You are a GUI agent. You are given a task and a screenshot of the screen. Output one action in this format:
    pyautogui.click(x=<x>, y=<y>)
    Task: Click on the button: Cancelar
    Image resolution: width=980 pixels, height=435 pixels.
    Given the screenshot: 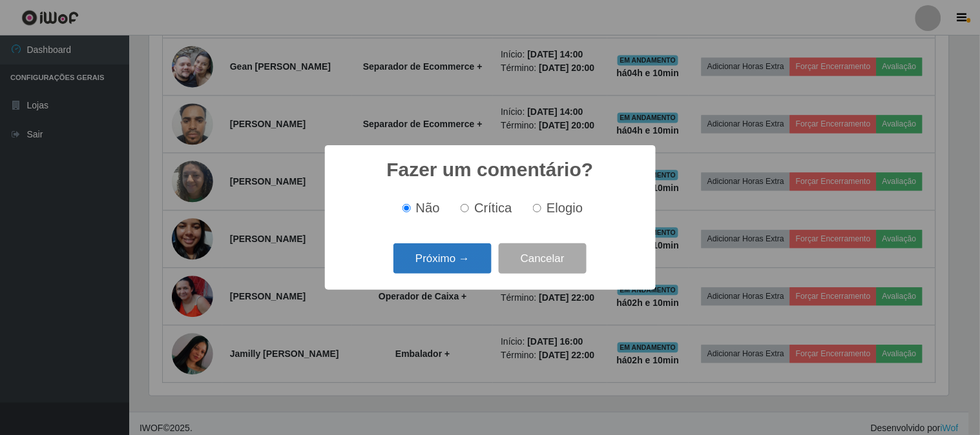 What is the action you would take?
    pyautogui.click(x=543, y=258)
    